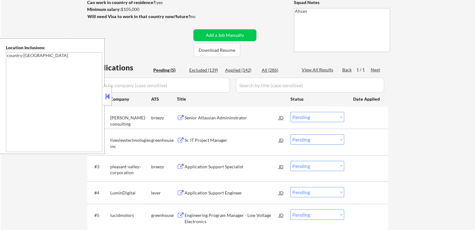 Image resolution: width=475 pixels, height=230 pixels. What do you see at coordinates (131, 170) in the screenshot?
I see `div: pleasant-valley-corporation` at bounding box center [131, 170].